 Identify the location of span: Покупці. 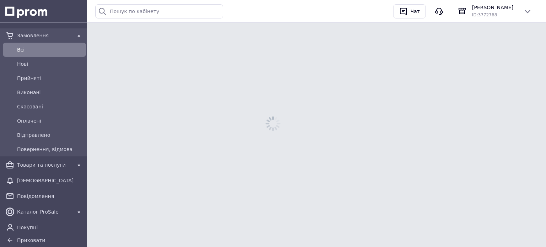
(50, 227).